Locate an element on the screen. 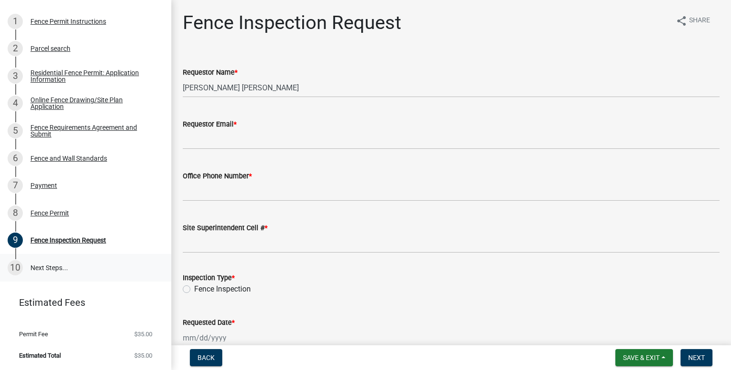  button: Save & Exit is located at coordinates (644, 358).